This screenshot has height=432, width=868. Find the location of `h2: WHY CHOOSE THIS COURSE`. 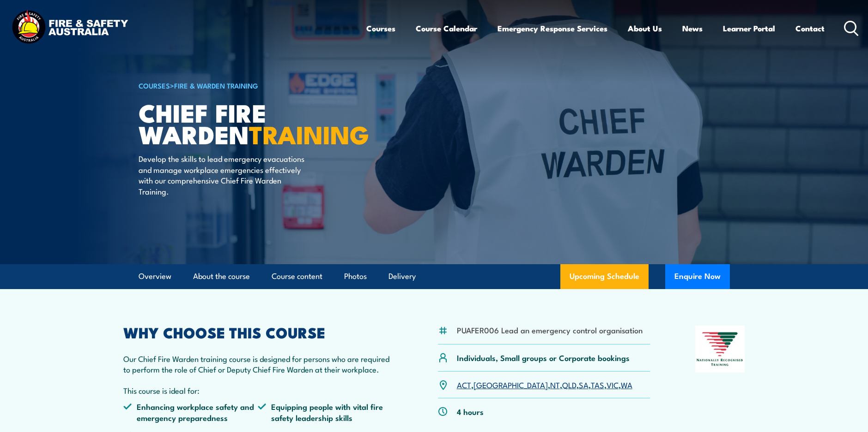

h2: WHY CHOOSE THIS COURSE is located at coordinates (258, 332).